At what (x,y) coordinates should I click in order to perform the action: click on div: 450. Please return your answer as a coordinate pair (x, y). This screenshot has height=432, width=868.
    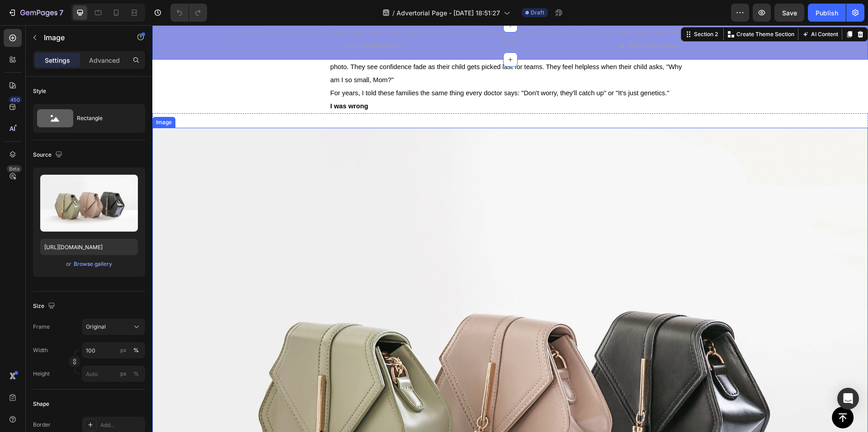
    Looking at the image, I should click on (15, 99).